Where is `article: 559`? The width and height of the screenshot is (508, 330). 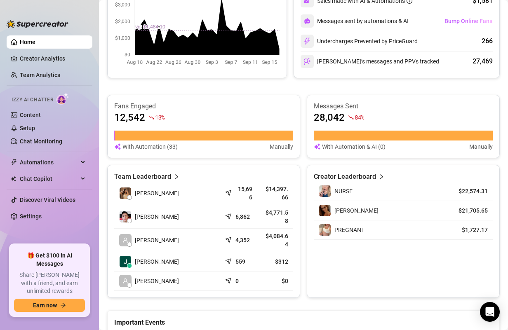 article: 559 is located at coordinates (240, 262).